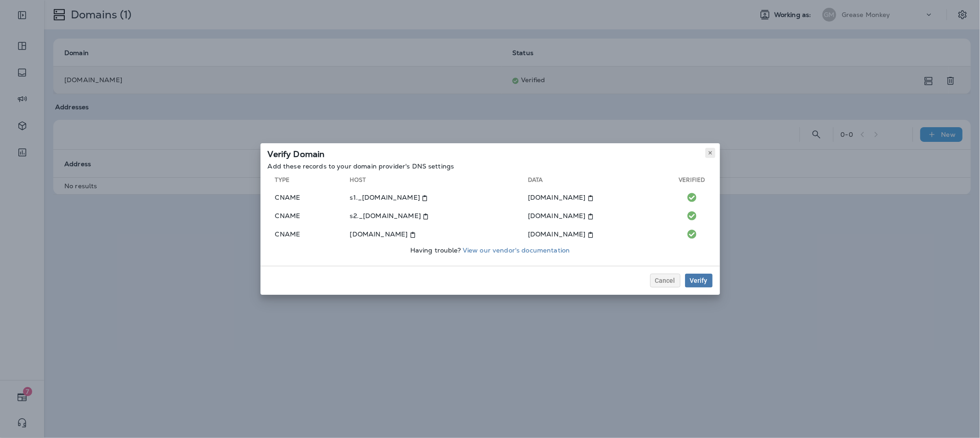 The height and width of the screenshot is (438, 980). Describe the element at coordinates (438, 181) in the screenshot. I see `th: Host` at that location.